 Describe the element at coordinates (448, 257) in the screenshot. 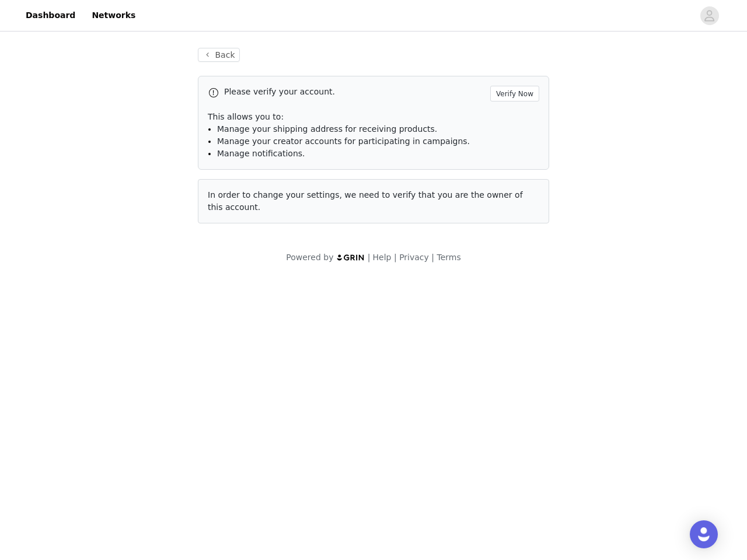

I see `a: Terms` at that location.